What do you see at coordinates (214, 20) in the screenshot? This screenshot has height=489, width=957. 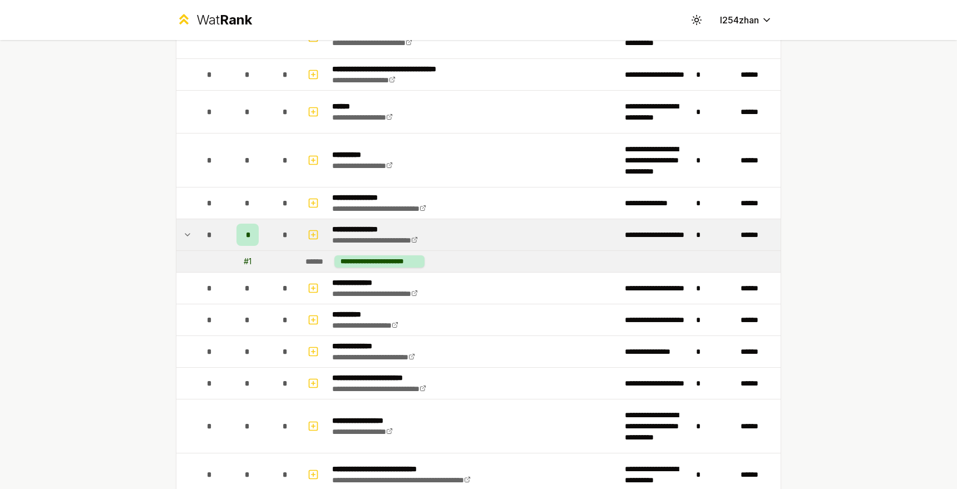 I see `a: WatRank` at bounding box center [214, 20].